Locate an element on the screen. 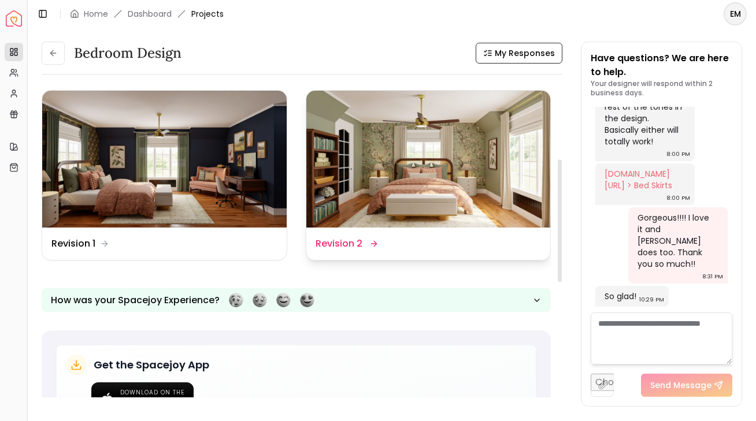  div: 10:29 PM is located at coordinates (651, 300).